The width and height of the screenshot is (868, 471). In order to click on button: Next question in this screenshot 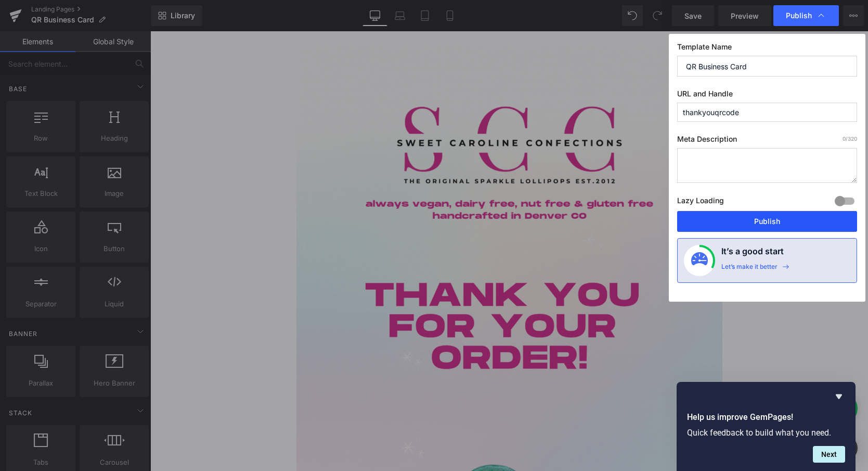, I will do `click(829, 454)`.